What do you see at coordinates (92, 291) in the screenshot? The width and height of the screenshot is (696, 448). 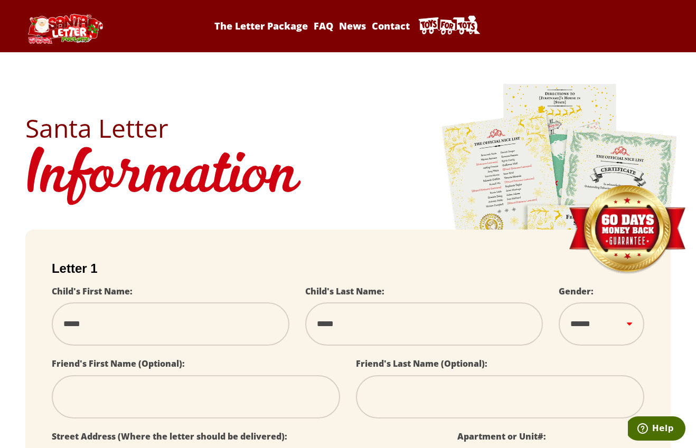 I see `label: Child's First Name:` at bounding box center [92, 291].